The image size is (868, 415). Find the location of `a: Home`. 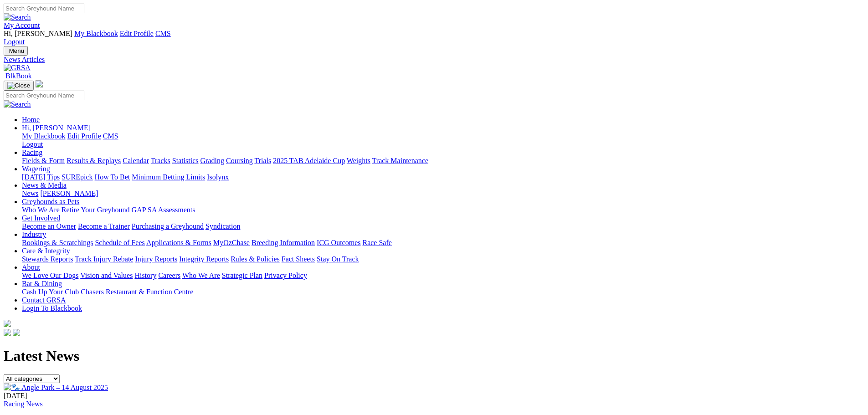

a: Home is located at coordinates (31, 119).